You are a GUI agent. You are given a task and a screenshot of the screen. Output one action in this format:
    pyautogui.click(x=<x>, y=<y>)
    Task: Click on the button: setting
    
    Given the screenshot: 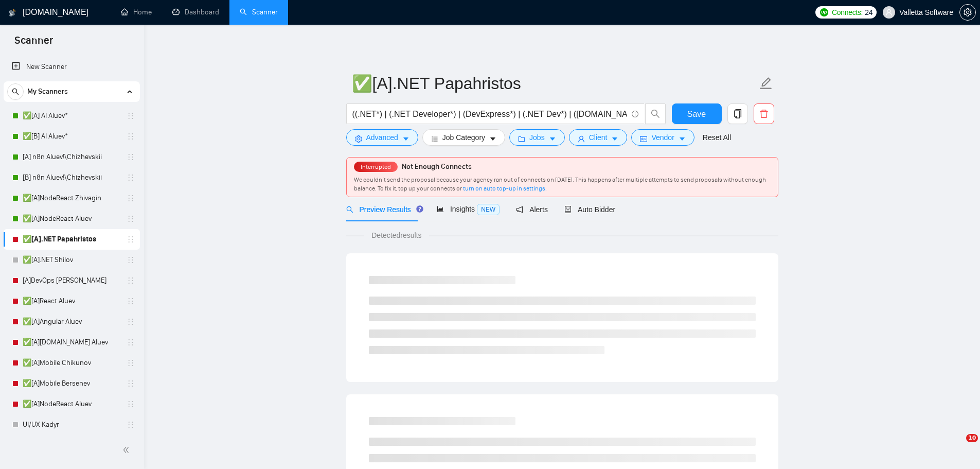 What is the action you would take?
    pyautogui.click(x=968, y=13)
    